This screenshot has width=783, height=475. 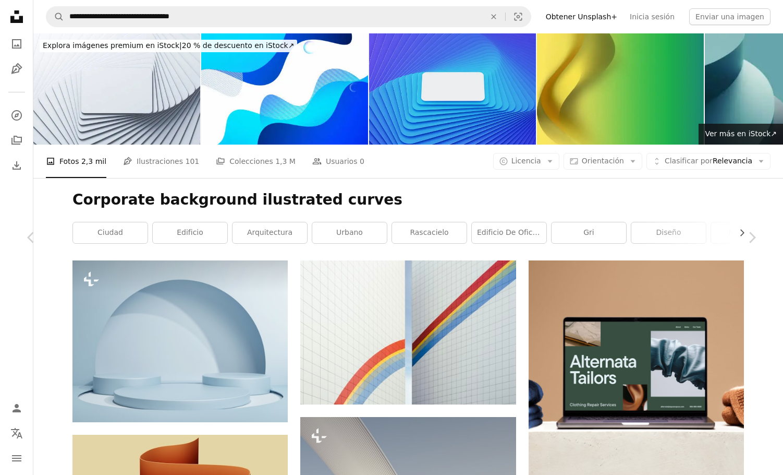 What do you see at coordinates (285, 89) in the screenshot?
I see `img: Plantilla de página de destino. Fondo de moda líquido líquido abstracto de moda. Ilustración del ...` at bounding box center [285, 89].